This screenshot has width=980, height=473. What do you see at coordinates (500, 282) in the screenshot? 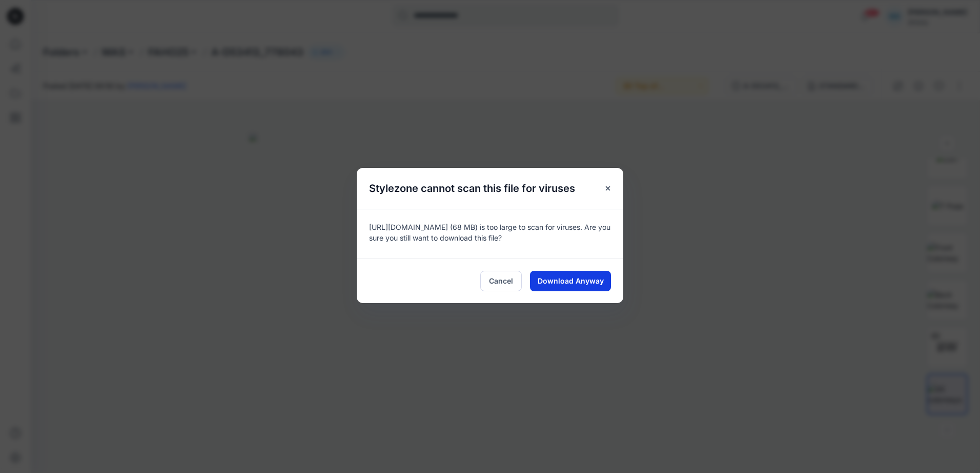
I see `button: Cancel` at bounding box center [500, 282].